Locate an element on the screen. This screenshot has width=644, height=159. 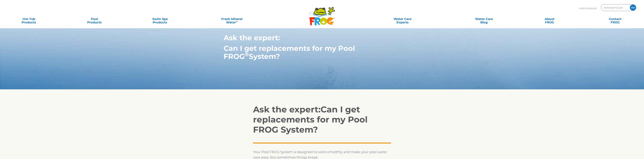
input: GO is located at coordinates (633, 7).